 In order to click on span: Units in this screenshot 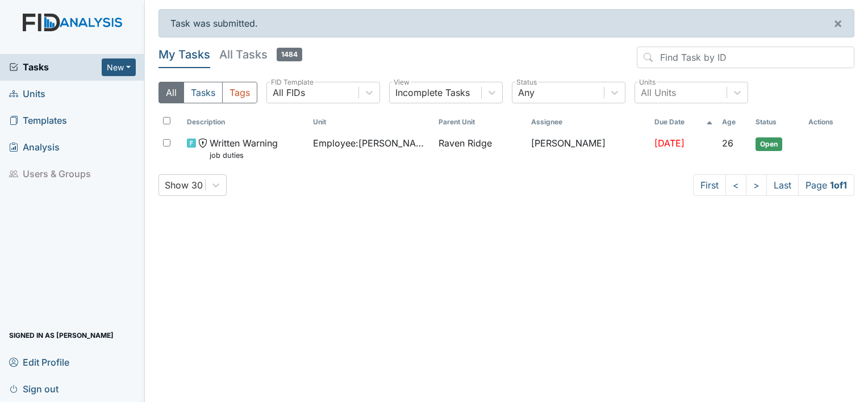, I will do `click(27, 94)`.